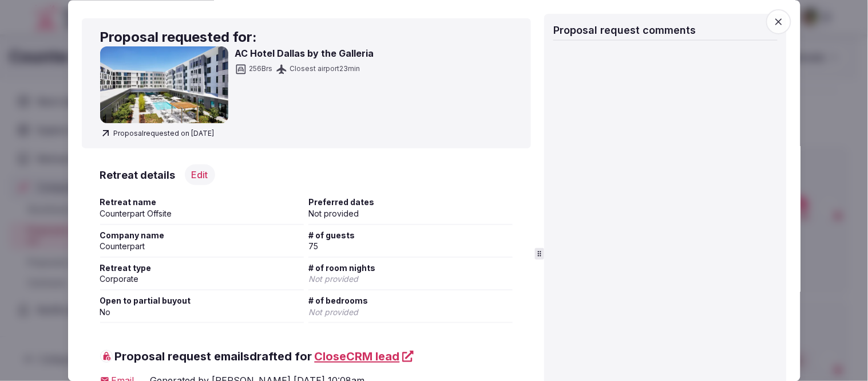  I want to click on span: Retreat name, so click(202, 203).